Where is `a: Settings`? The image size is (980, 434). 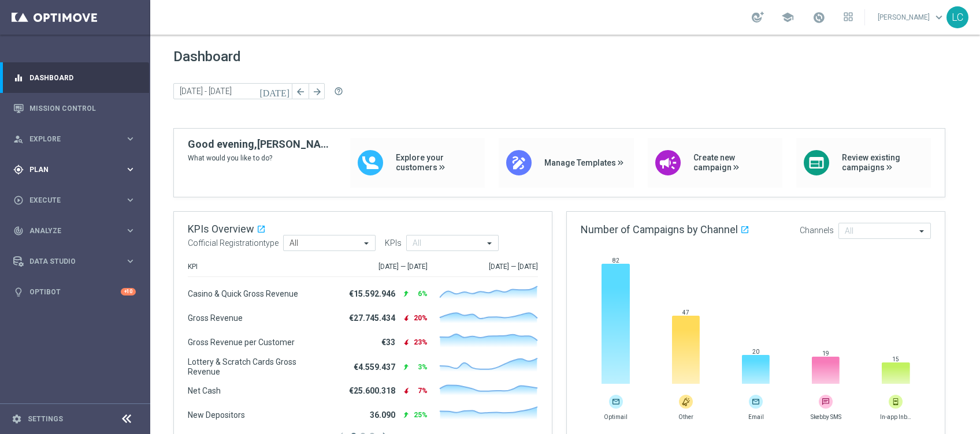 a: Settings is located at coordinates (45, 419).